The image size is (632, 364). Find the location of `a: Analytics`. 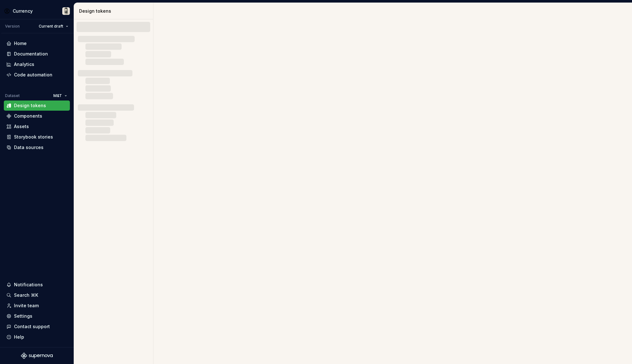

a: Analytics is located at coordinates (37, 64).